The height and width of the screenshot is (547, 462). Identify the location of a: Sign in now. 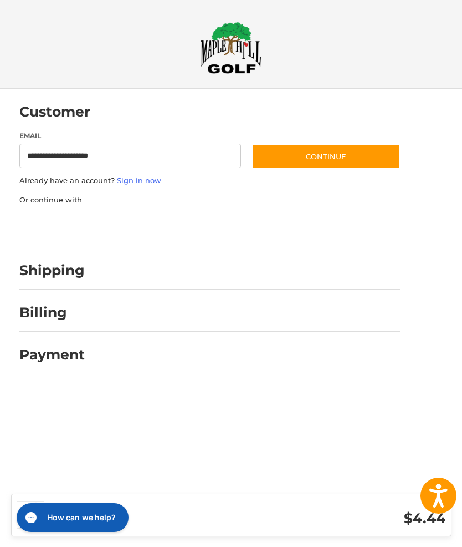
(139, 180).